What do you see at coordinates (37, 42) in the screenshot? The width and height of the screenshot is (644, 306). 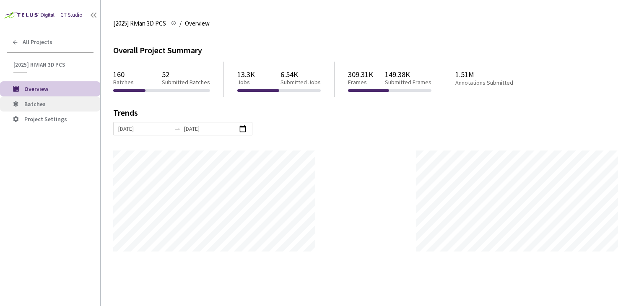 I see `span: All Projects` at bounding box center [37, 42].